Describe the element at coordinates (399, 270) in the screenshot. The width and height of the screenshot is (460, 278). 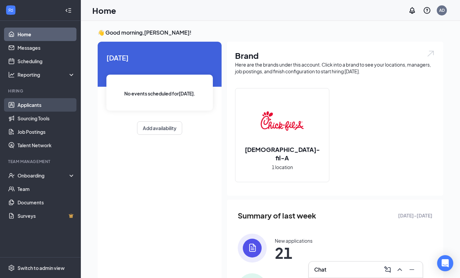
I see `svg: ChevronUp` at that location.